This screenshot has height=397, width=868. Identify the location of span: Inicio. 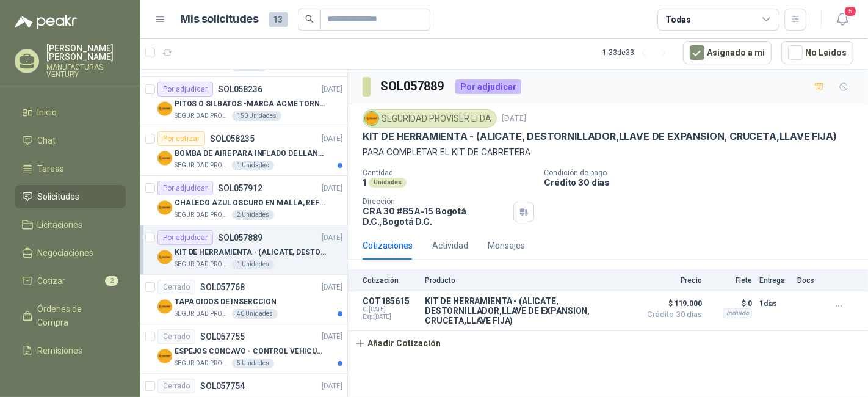
(48, 112).